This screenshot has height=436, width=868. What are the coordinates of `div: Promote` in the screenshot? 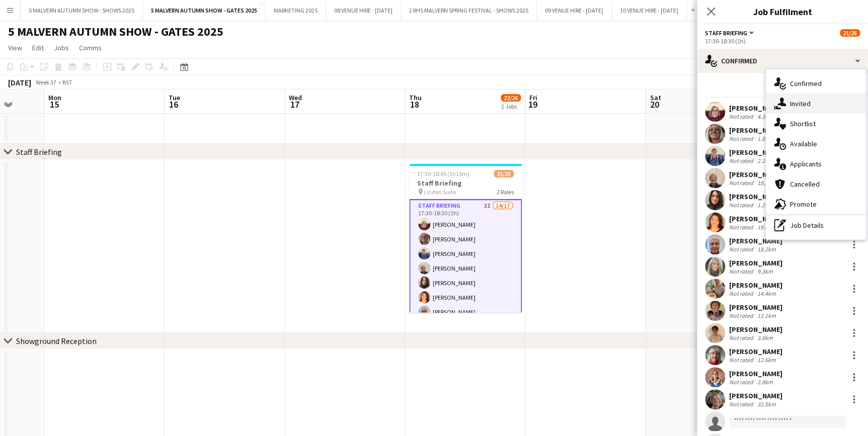 It's located at (816, 205).